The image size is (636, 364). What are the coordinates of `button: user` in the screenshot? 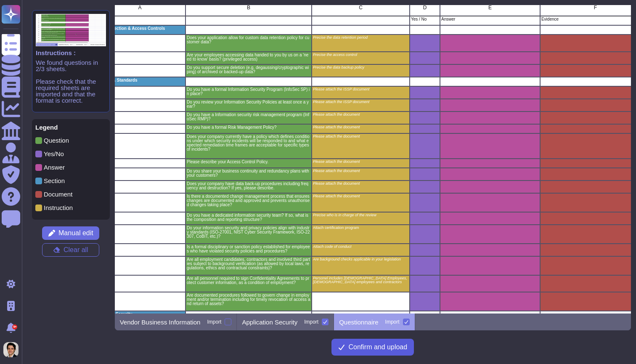 It's located at (13, 350).